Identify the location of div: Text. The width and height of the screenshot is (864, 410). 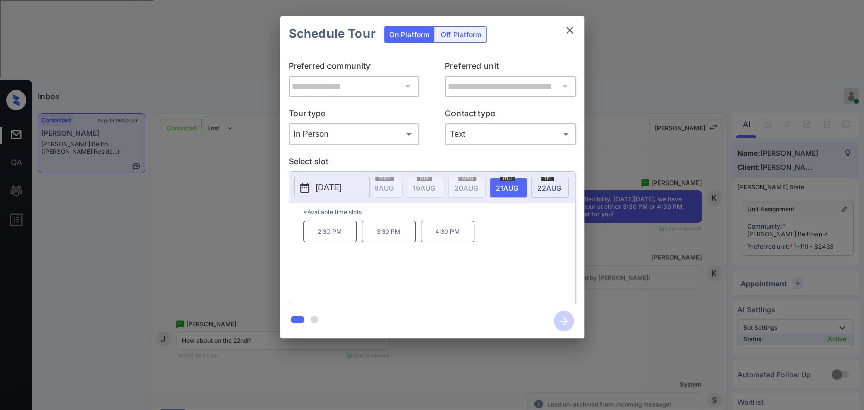
(510, 134).